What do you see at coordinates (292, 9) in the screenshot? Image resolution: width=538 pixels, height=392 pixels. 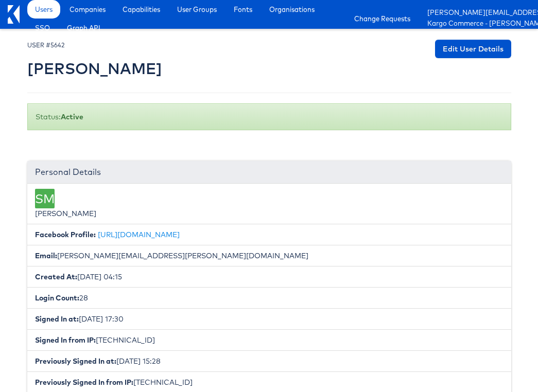 I see `span: Organisations` at bounding box center [292, 9].